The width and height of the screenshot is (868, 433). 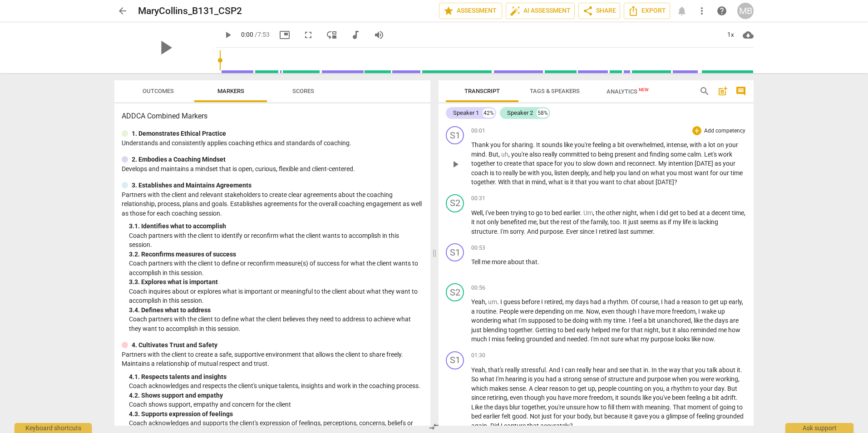 What do you see at coordinates (493, 222) in the screenshot?
I see `span: only` at bounding box center [493, 222].